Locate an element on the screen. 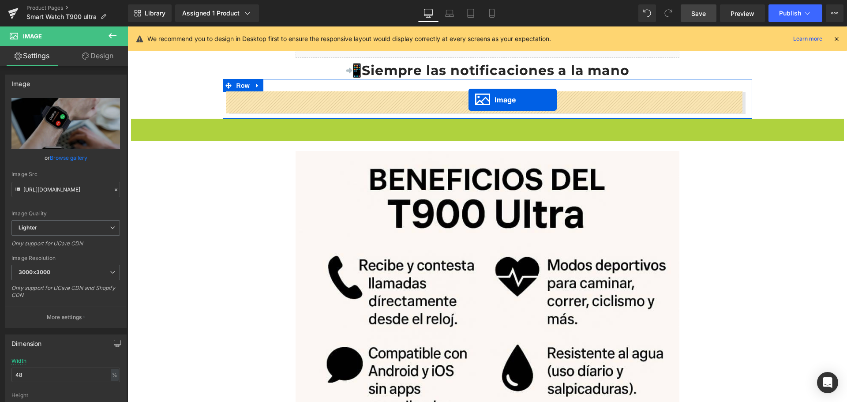  a: Tablet is located at coordinates (471, 13).